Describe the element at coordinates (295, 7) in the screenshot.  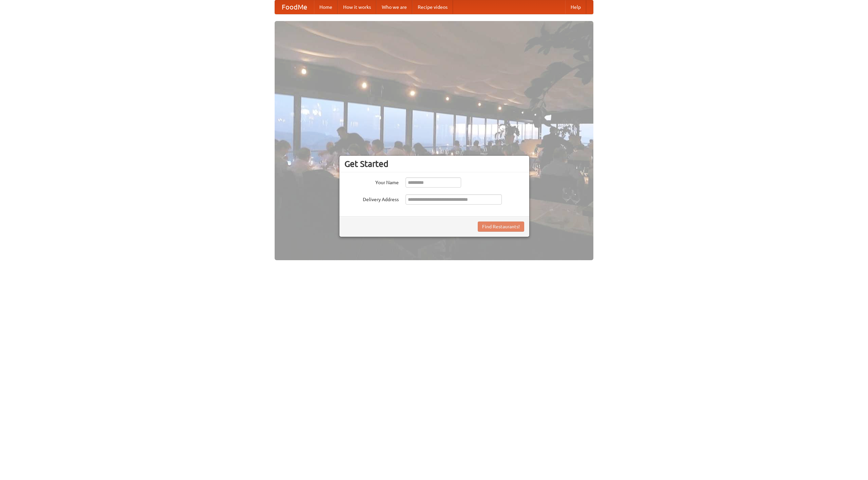
I see `a: FoodMe` at that location.